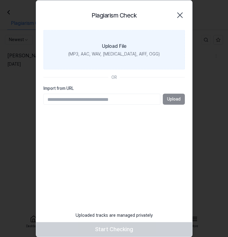  I want to click on label: Import from URL, so click(114, 88).